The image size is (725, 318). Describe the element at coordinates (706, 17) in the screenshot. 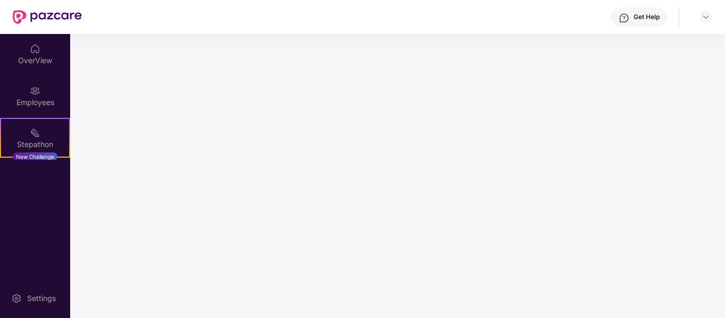

I see `img: svg+xml;base64,PHN2ZyBpZD0iRHJvcGRvd24tMzJ4MzIiIHhtbG5zPSJodHRwOi8vd3d3LnczLm9yZy8yMDAwL3N2ZyIgd2...` at that location.